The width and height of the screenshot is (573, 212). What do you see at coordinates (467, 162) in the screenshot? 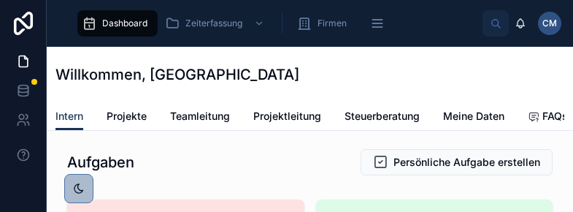
I see `span: Persönliche Aufgabe erstellen` at bounding box center [467, 162].